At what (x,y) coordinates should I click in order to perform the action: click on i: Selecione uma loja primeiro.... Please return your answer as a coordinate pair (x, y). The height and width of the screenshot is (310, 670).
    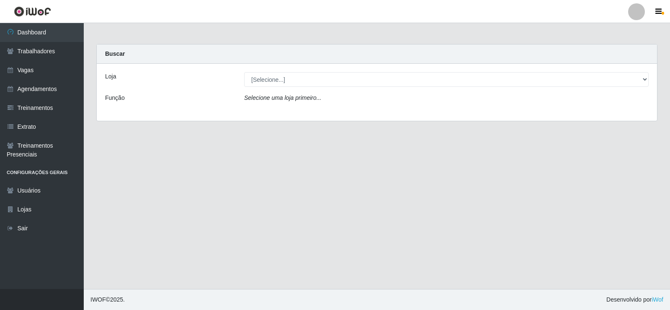
    Looking at the image, I should click on (283, 98).